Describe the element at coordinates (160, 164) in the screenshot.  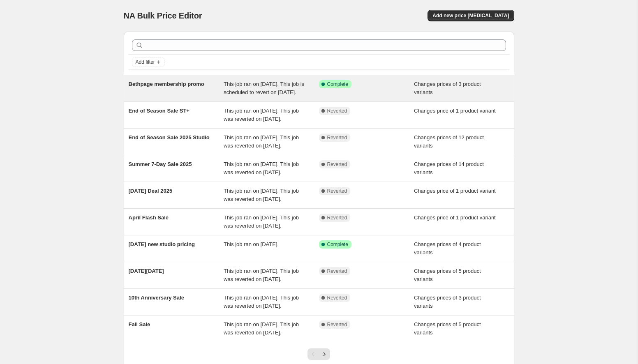
I see `span: Summer 7-Day Sale 2025` at that location.